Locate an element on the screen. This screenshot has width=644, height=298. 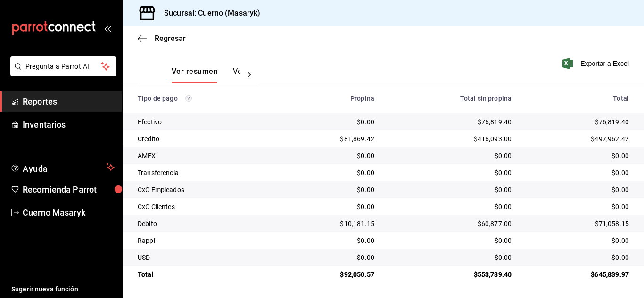
div: $10,181.15 is located at coordinates (331, 224).